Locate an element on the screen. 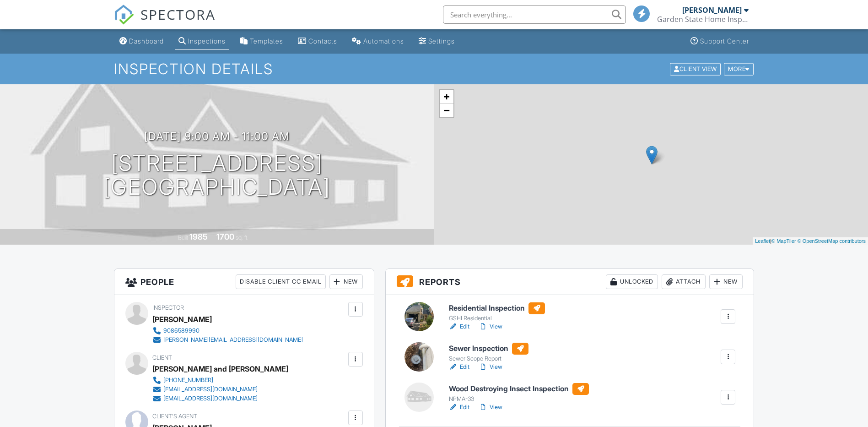 This screenshot has width=868, height=427. a: © MapTiler is located at coordinates (784, 241).